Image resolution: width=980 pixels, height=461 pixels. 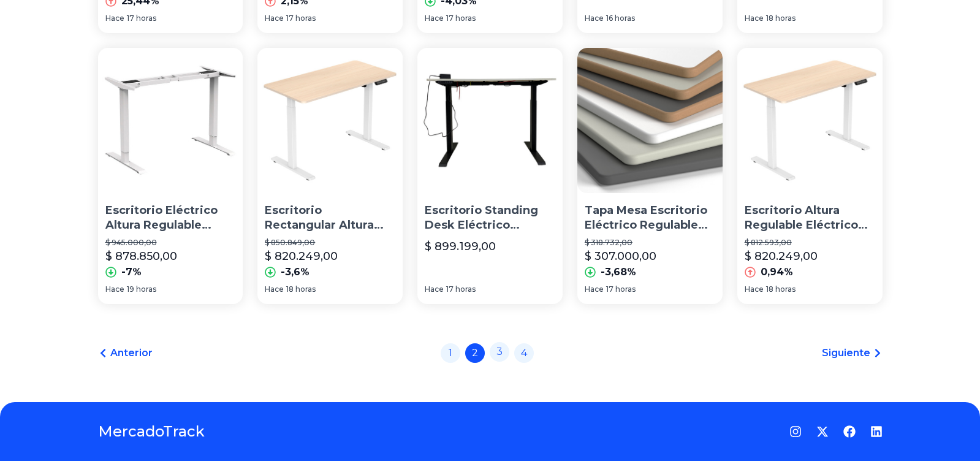 What do you see at coordinates (490, 176) in the screenshot?
I see `a: Escritorio Standing Desk Eléctrico Elevable Altura StarwayEscritorio Standing Desk Eléctrico Elev...` at bounding box center [490, 176].